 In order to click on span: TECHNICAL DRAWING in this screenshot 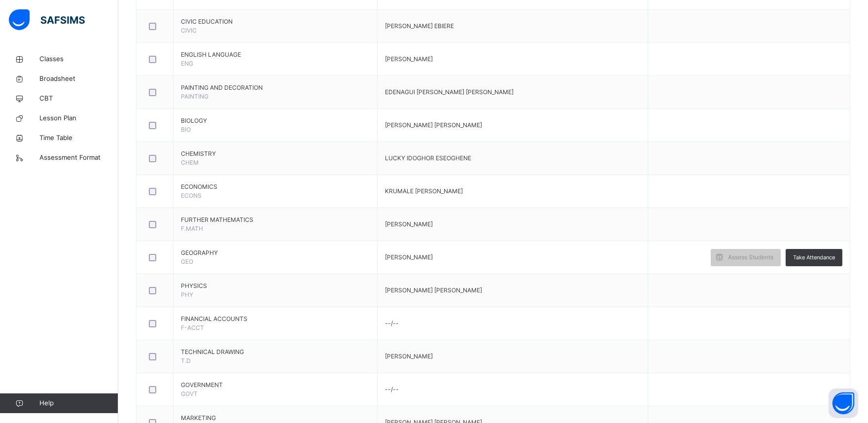, I will do `click(275, 352)`.